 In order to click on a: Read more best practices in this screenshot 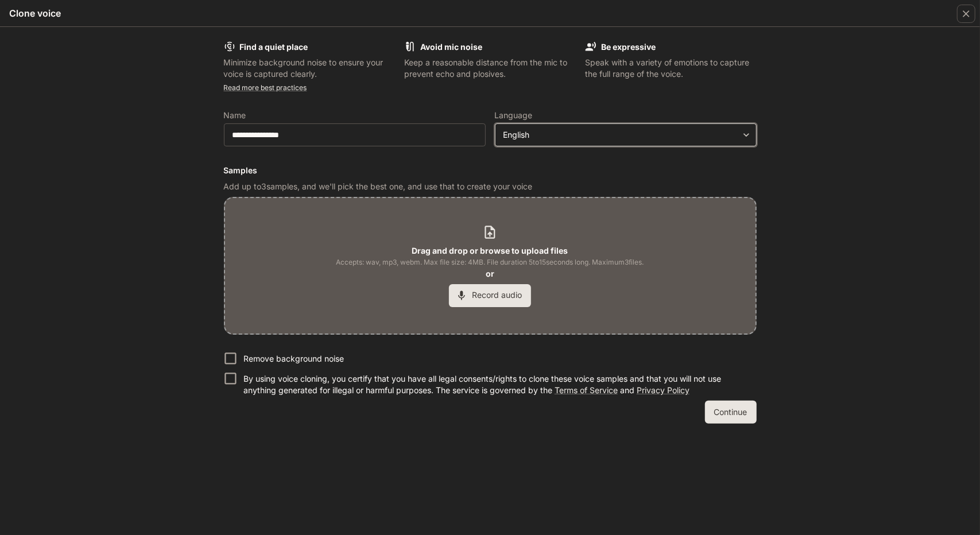, I will do `click(265, 87)`.